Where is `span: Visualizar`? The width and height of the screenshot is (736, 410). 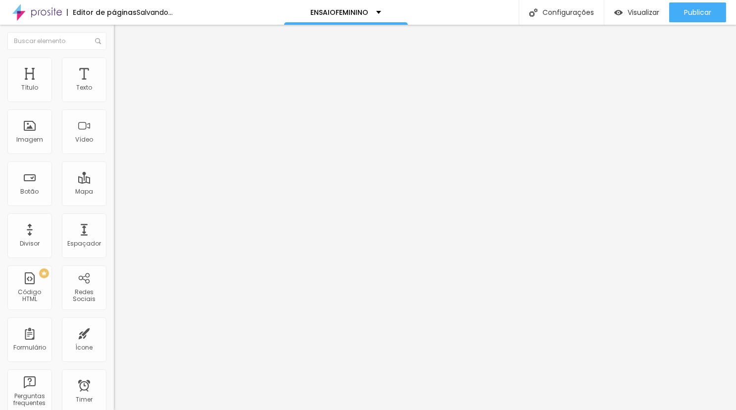 span: Visualizar is located at coordinates (644, 12).